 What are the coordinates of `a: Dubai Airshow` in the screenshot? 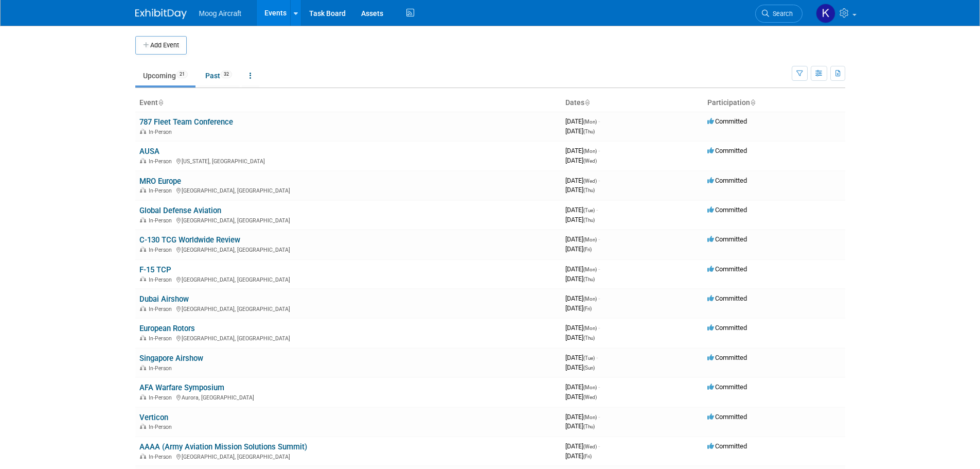 It's located at (164, 299).